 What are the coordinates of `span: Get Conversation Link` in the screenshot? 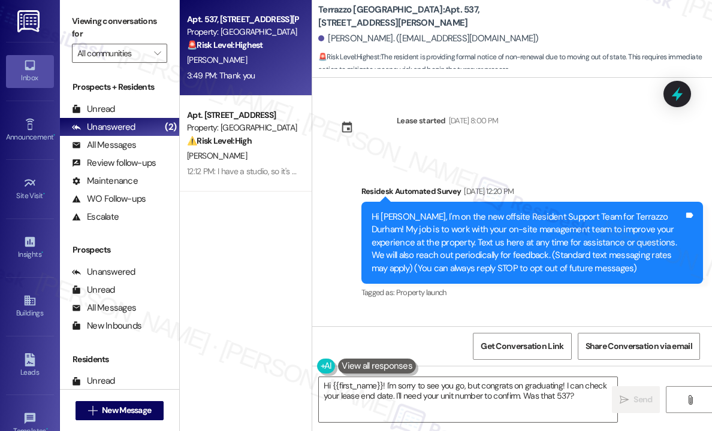 It's located at (522, 346).